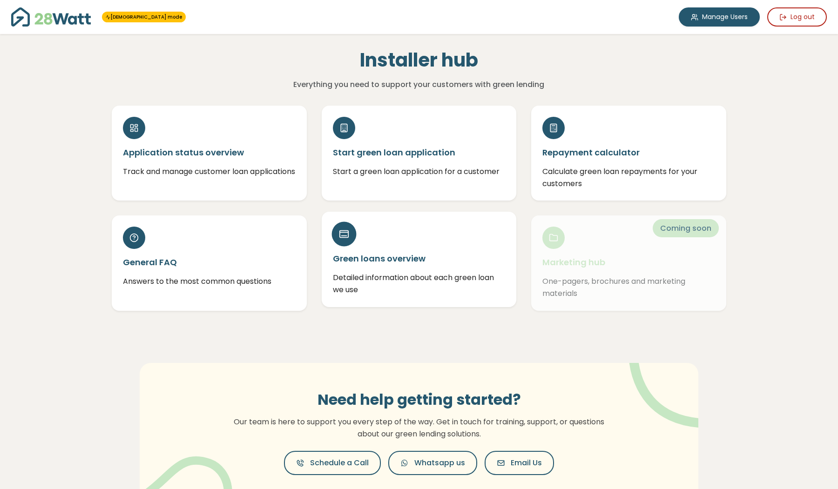  I want to click on p: Calculate green loan repayments for your customers, so click(628, 177).